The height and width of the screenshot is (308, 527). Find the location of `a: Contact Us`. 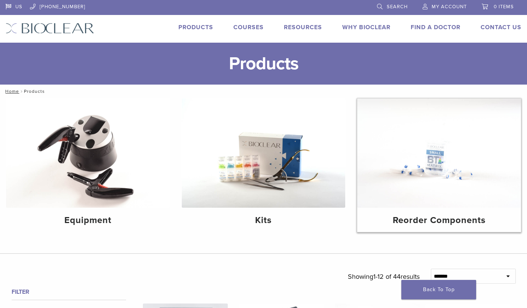

a: Contact Us is located at coordinates (501, 27).